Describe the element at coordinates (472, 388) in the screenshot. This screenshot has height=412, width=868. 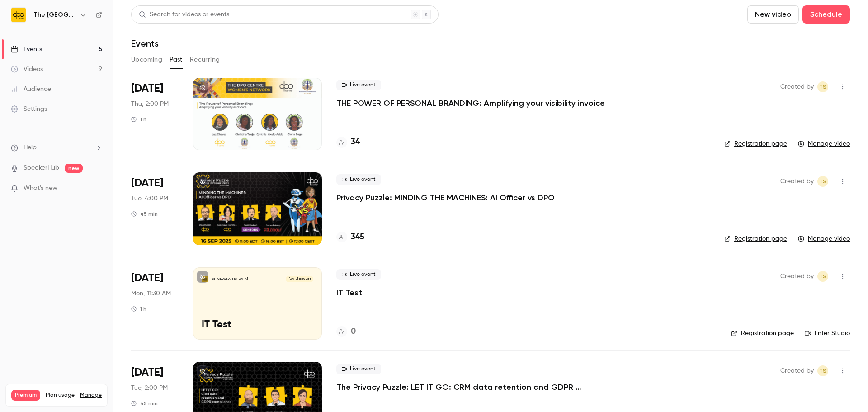
I see `a: The Privacy Puzzle: LET IT GO: CRM data retention and GDPR compliance` at that location.